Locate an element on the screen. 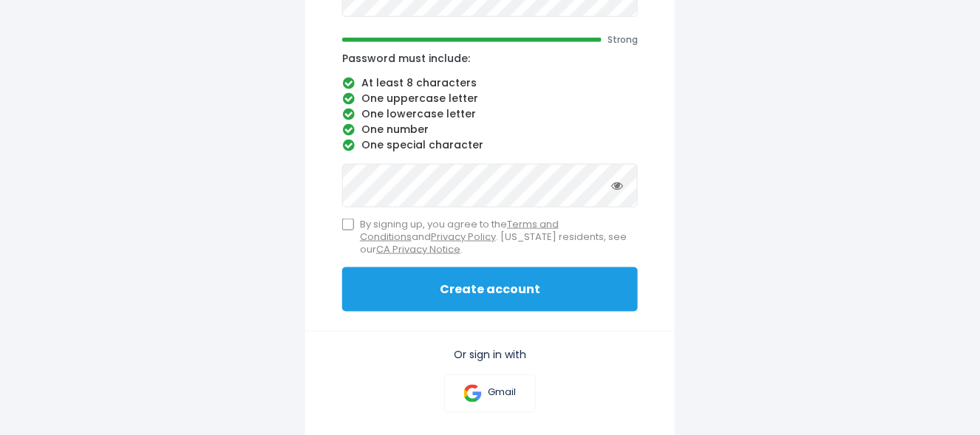  span: Strong is located at coordinates (623, 40).